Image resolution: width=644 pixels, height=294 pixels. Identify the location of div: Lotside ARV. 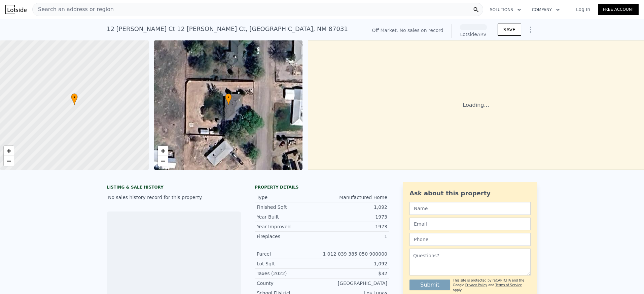
(473, 34).